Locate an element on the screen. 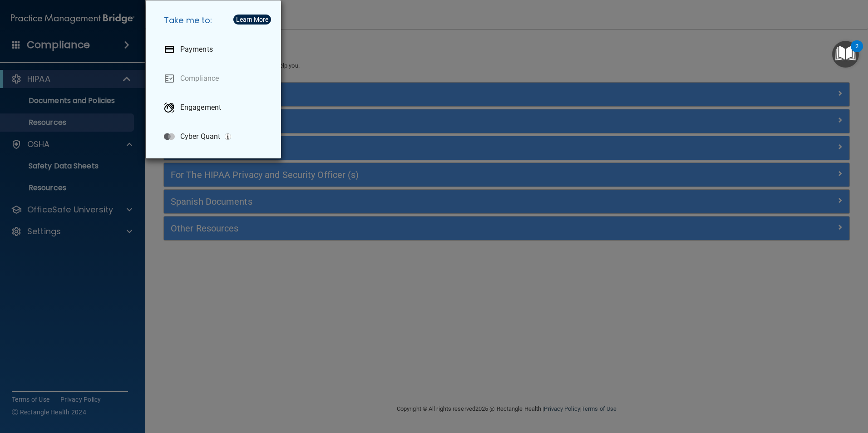 This screenshot has width=868, height=433. a: Engagement is located at coordinates (215, 108).